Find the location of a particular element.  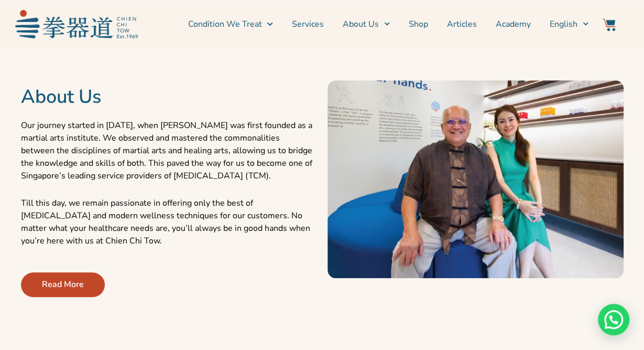

a: Read More is located at coordinates (63, 284).